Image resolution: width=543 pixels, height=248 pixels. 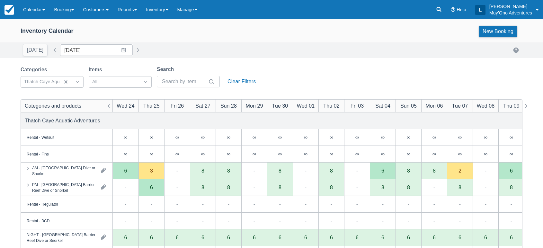 What do you see at coordinates (53, 106) in the screenshot?
I see `div: Categories and products` at bounding box center [53, 106].